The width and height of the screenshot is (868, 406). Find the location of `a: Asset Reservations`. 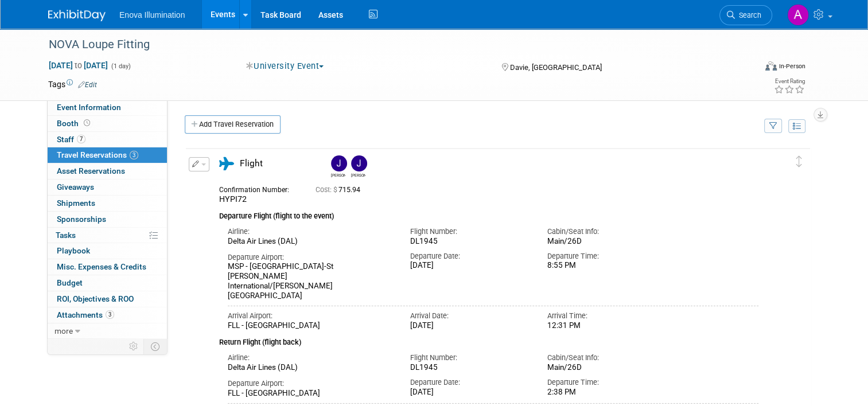

a: Asset Reservations is located at coordinates (108, 171).